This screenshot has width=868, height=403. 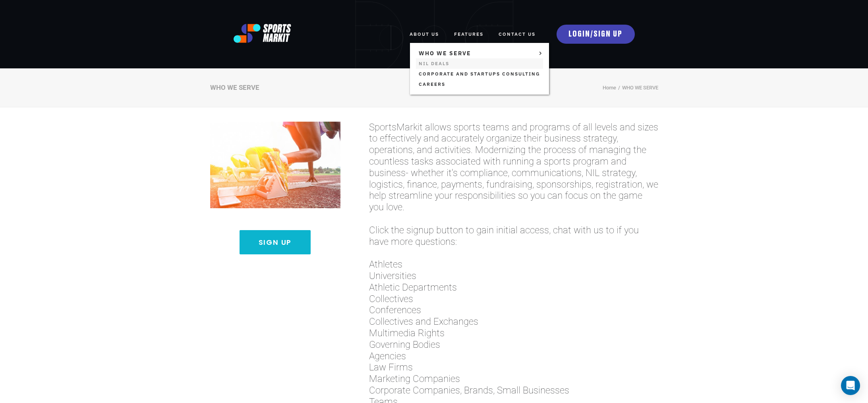 I want to click on span: Universities, so click(x=514, y=276).